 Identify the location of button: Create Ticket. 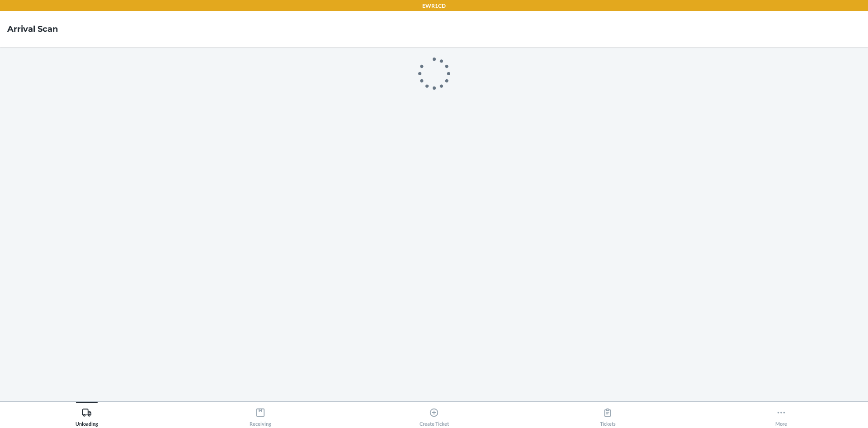
(434, 414).